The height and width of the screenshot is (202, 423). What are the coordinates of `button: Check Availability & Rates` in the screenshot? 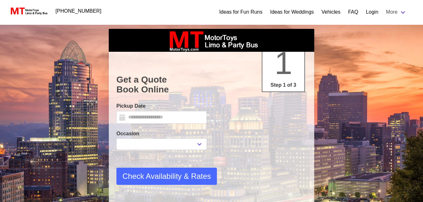 It's located at (167, 177).